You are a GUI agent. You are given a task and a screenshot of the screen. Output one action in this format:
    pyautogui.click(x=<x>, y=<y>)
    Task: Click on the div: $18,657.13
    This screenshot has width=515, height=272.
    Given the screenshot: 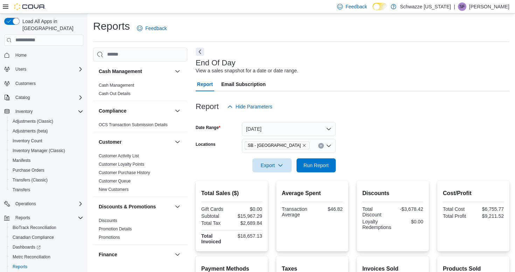 What is the action you would take?
    pyautogui.click(x=247, y=236)
    